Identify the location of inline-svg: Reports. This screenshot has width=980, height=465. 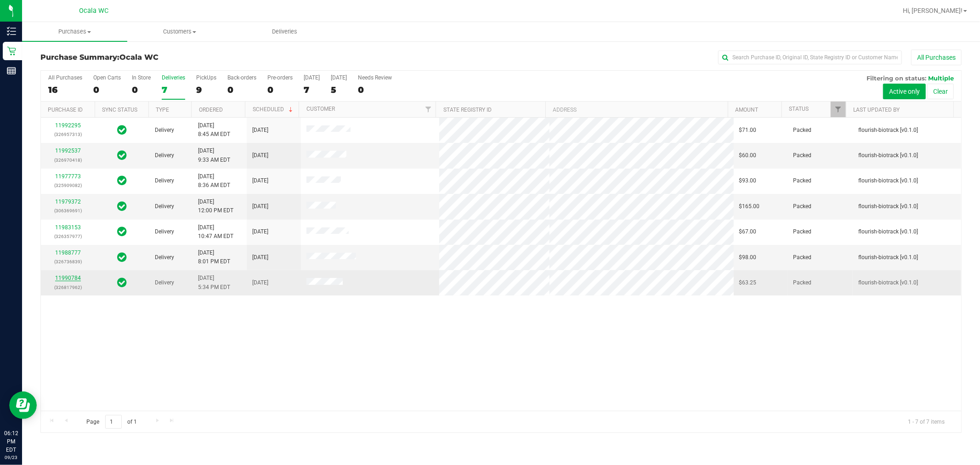
(12, 71).